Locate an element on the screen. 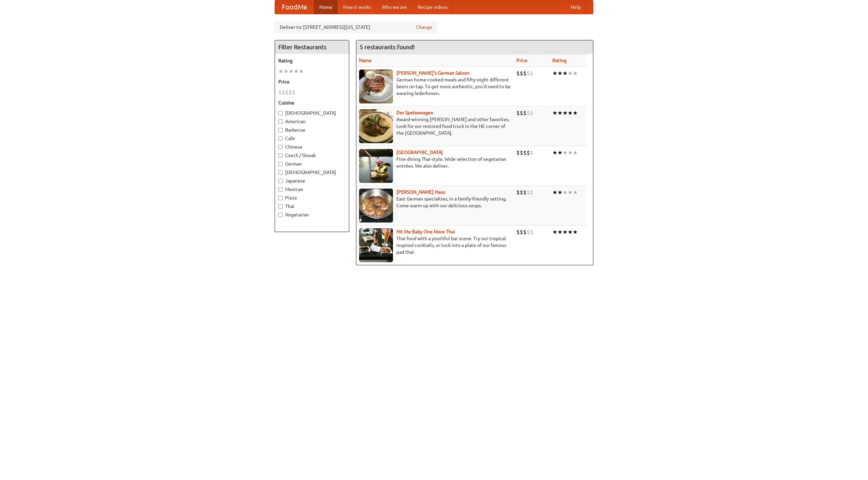  h4: Filter Restaurants is located at coordinates (312, 47).